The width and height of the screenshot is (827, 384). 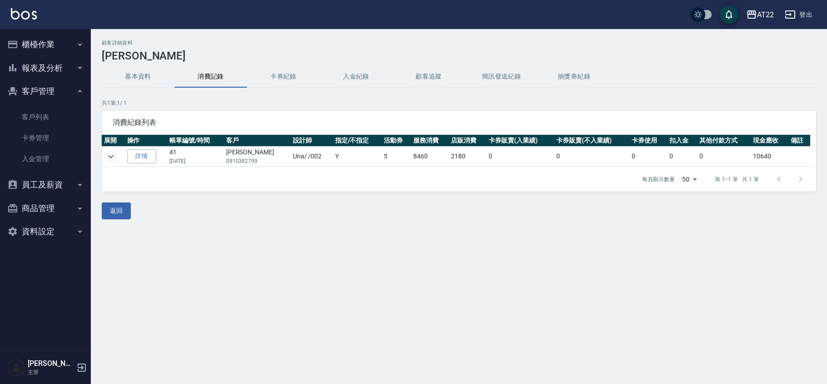 What do you see at coordinates (142, 156) in the screenshot?
I see `a: 詳情` at bounding box center [142, 156].